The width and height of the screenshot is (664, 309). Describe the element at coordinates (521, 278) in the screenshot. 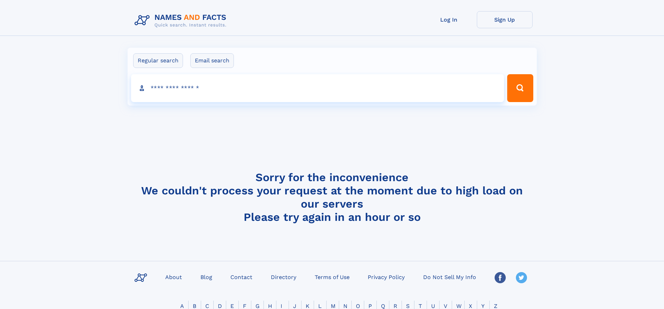

I see `img: Twitter` at that location.